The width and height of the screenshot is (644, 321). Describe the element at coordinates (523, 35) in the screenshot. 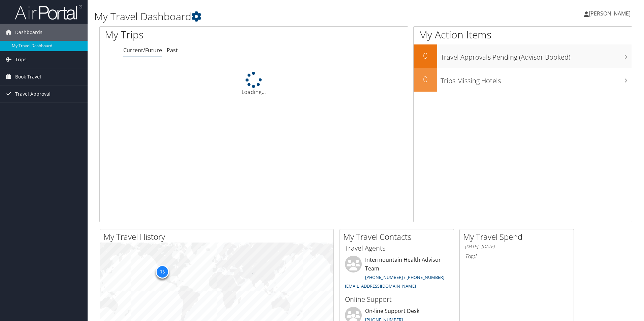

I see `h1: My Action Items` at that location.